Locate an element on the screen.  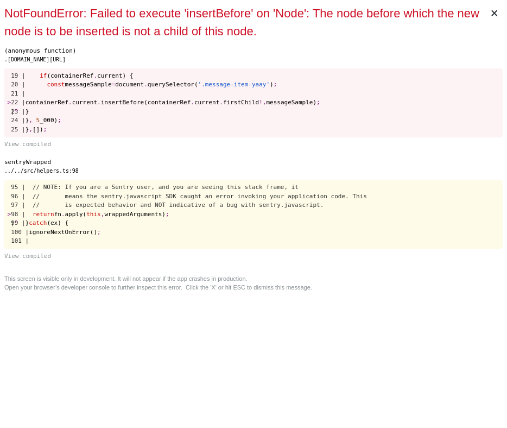
span: 100 | is located at coordinates (20, 232).